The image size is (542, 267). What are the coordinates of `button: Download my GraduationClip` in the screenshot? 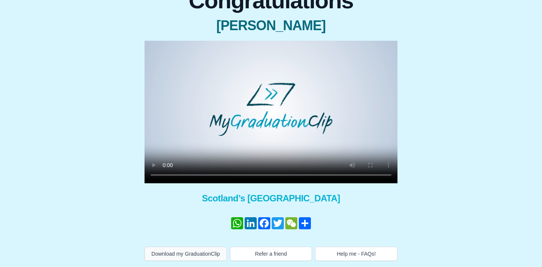 It's located at (186, 254).